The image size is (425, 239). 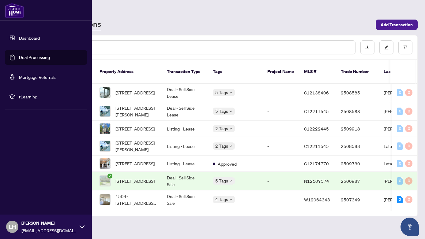 What do you see at coordinates (386, 47) in the screenshot?
I see `span: edit` at bounding box center [386, 47].